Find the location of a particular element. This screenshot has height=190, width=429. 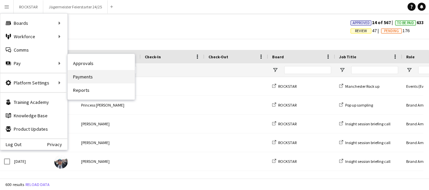

span: 47 is located at coordinates (366, 31).